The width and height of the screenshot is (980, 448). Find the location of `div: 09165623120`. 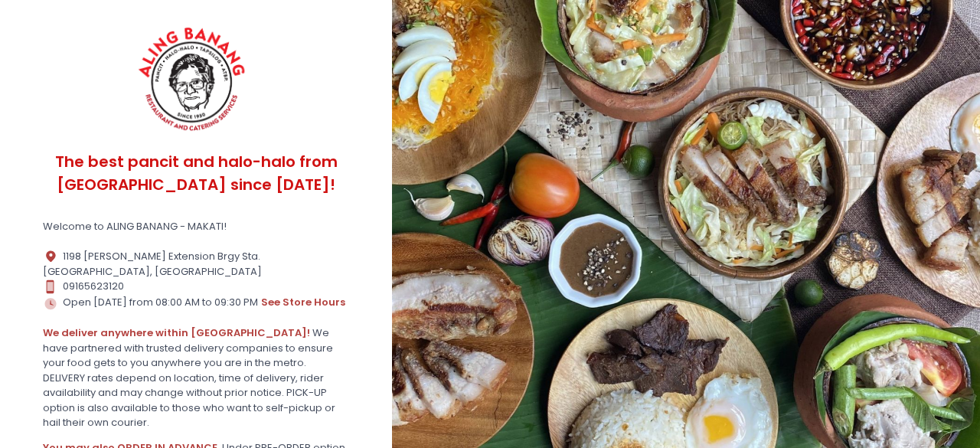

div: 09165623120 is located at coordinates (196, 286).